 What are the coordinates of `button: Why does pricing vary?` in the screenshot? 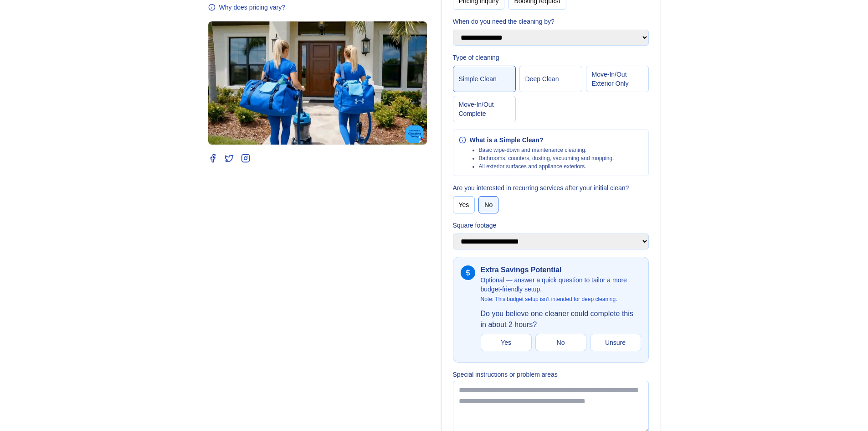 It's located at (247, 7).